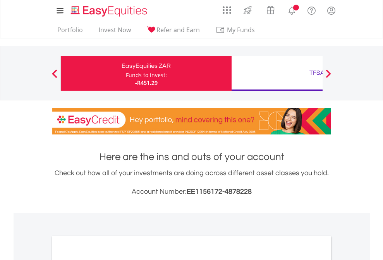 The height and width of the screenshot is (260, 383). I want to click on div: Check out how all of your investments are doing across different asset classes you hold., so click(192, 182).